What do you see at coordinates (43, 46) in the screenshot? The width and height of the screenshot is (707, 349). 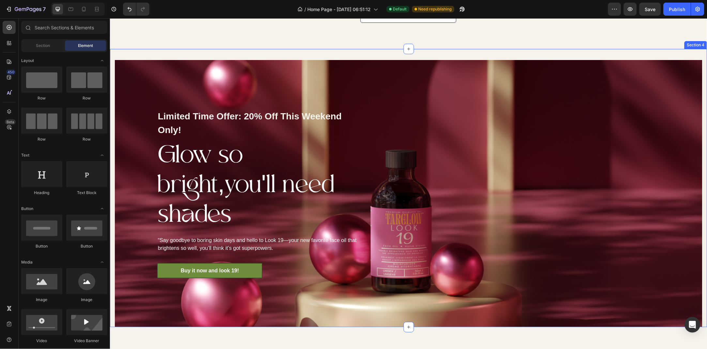 I see `span: Section` at bounding box center [43, 46].